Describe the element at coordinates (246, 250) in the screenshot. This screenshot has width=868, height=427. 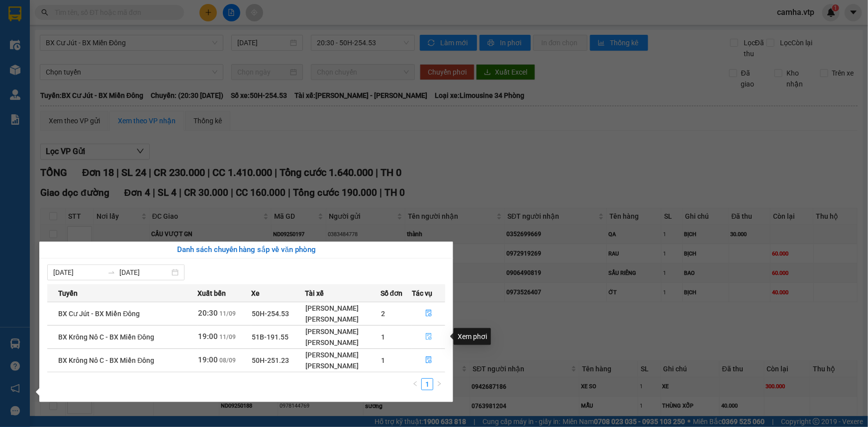
I see `div: Danh sách chuyến hàng sắp về văn phòng` at that location.